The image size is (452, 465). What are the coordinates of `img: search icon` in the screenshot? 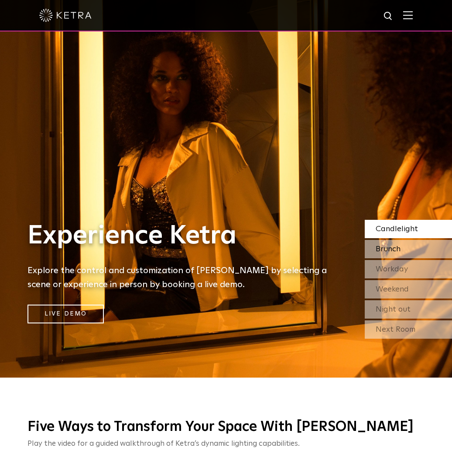 It's located at (389, 16).